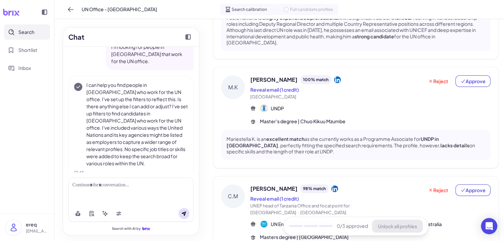  I want to click on span: Shortlist, so click(28, 50).